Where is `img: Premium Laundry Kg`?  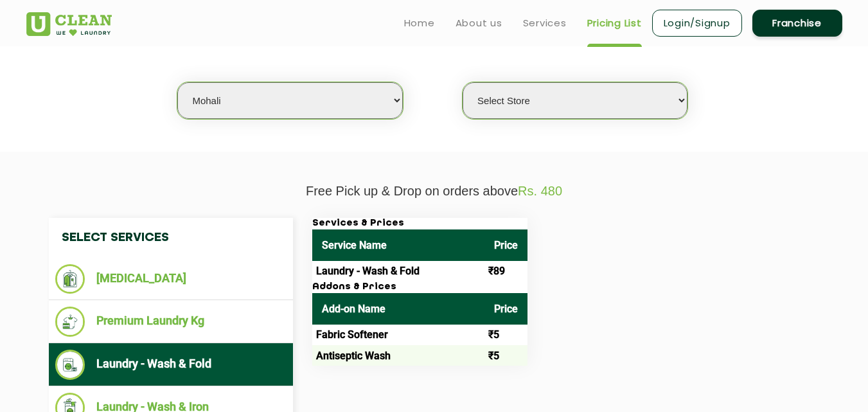 img: Premium Laundry Kg is located at coordinates (70, 322).